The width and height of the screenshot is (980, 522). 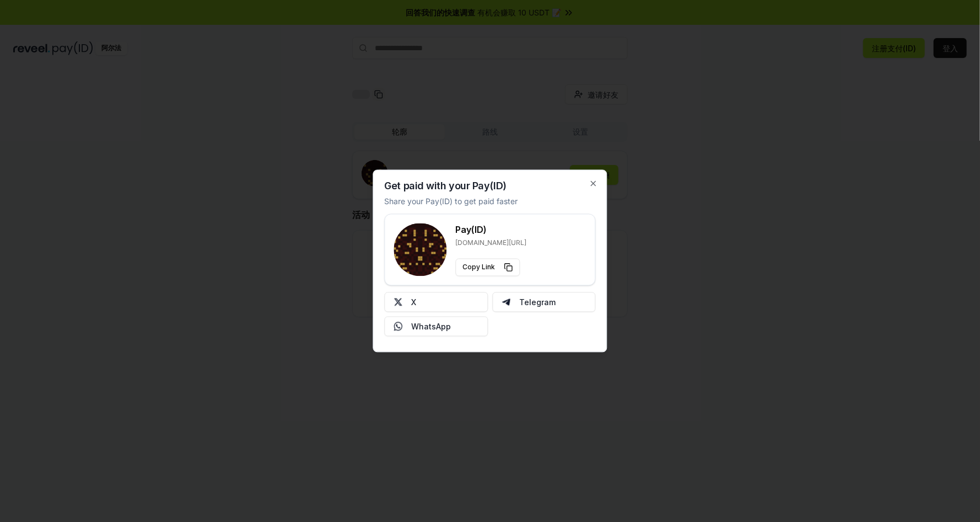 What do you see at coordinates (437, 326) in the screenshot?
I see `button: WhatsApp` at bounding box center [437, 326].